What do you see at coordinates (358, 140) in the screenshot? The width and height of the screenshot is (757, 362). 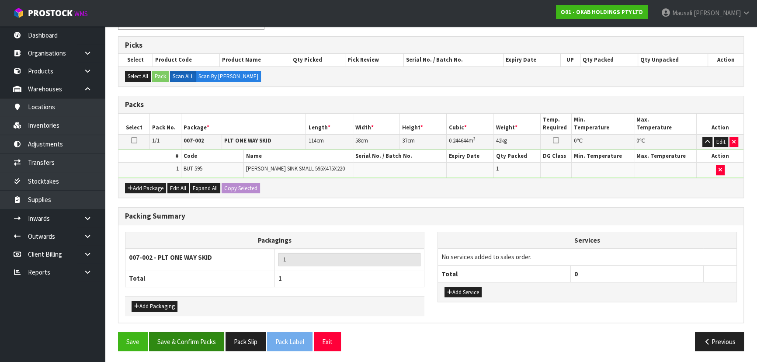 I see `span: 58` at bounding box center [358, 140].